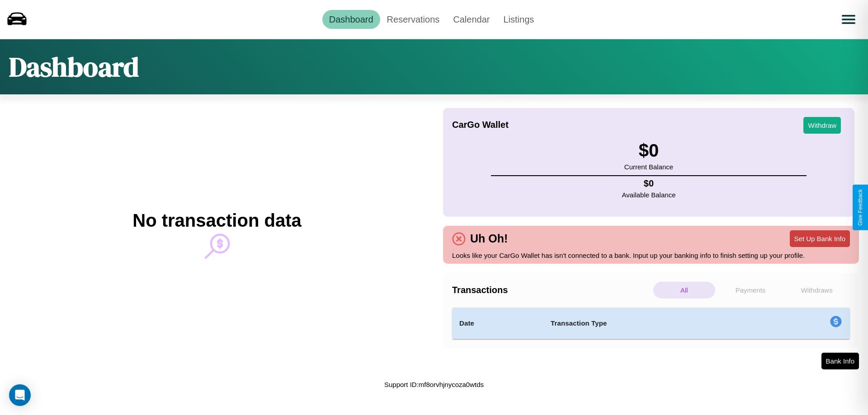  Describe the element at coordinates (651, 324) in the screenshot. I see `table: simple table` at that location.